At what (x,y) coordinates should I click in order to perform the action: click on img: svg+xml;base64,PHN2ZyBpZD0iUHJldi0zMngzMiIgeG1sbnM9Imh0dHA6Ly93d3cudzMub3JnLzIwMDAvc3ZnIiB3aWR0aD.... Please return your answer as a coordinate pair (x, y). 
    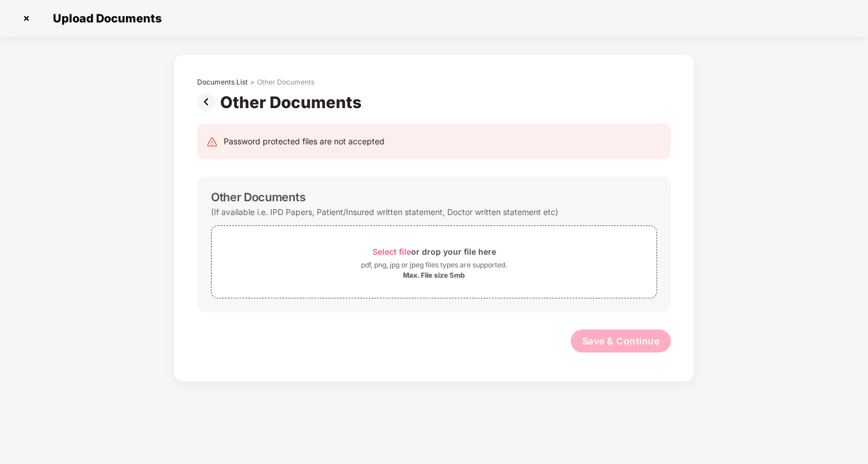
    Looking at the image, I should click on (209, 102).